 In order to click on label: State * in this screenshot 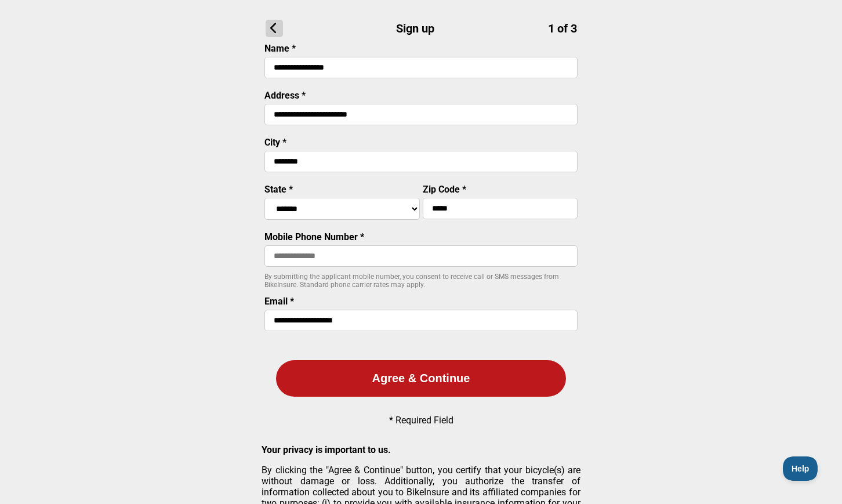, I will do `click(278, 189)`.